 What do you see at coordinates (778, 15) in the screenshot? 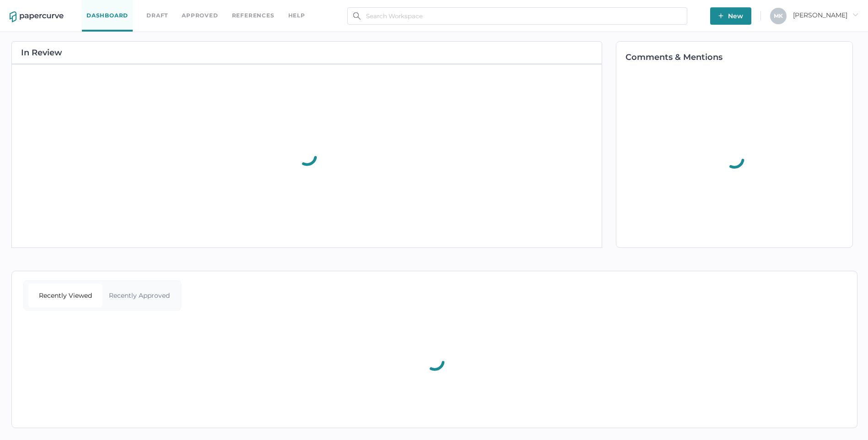
I see `span: M K` at bounding box center [778, 15].